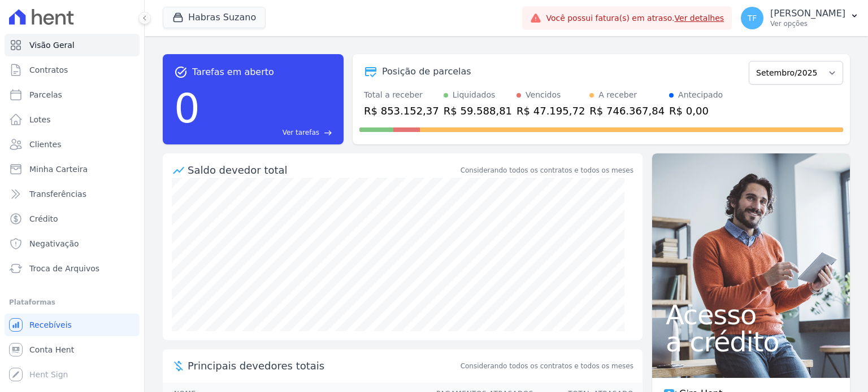 The image size is (868, 392). Describe the element at coordinates (215, 17) in the screenshot. I see `button: Habras Suzano` at that location.